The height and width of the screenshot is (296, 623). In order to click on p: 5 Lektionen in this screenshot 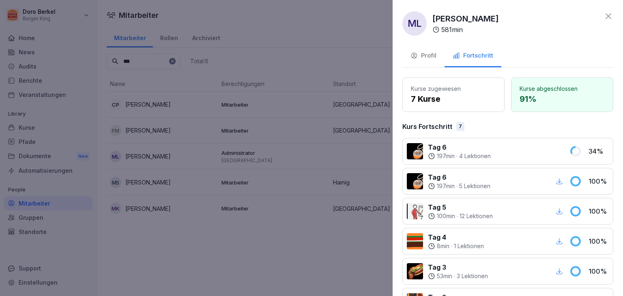, I will do `click(475, 186)`.